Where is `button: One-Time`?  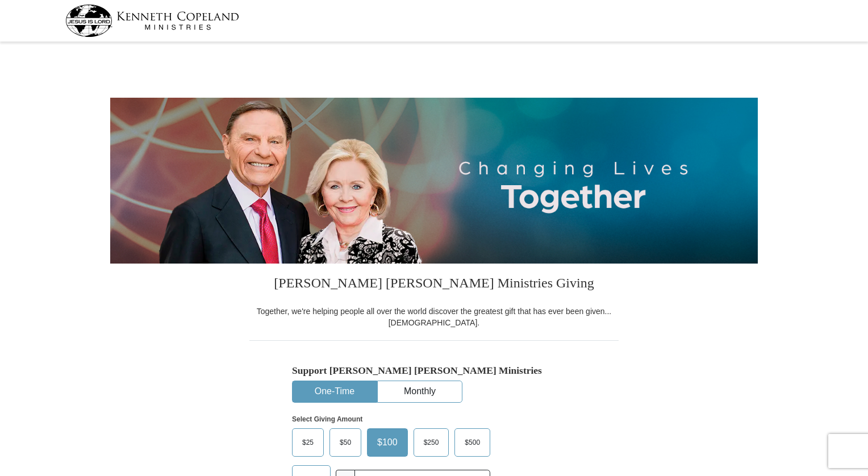
button: One-Time is located at coordinates (335, 392).